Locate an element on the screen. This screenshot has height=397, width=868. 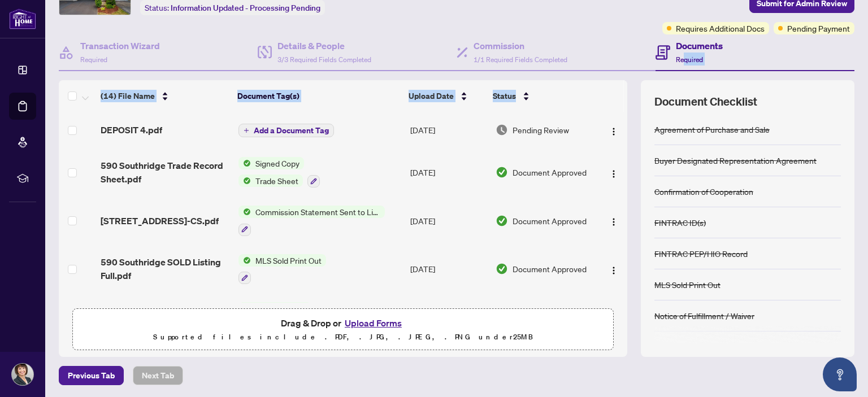
button: Status IconFINTRAC ID(s) is located at coordinates (303, 317).